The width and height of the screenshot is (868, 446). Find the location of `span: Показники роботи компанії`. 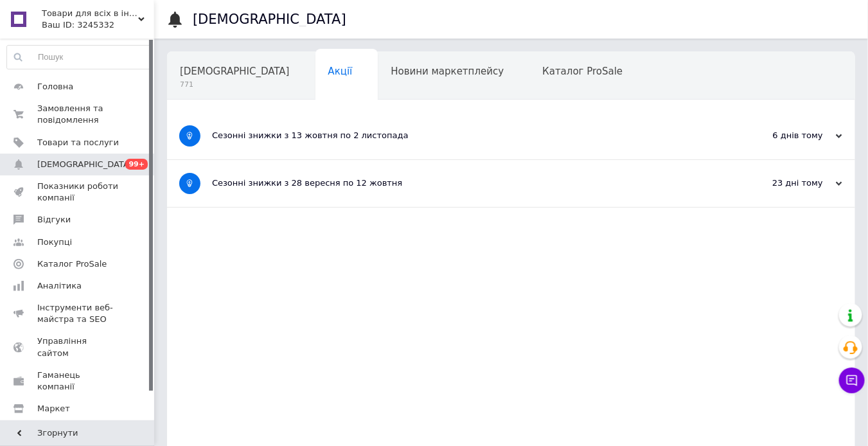

span: Показники роботи компанії is located at coordinates (78, 192).